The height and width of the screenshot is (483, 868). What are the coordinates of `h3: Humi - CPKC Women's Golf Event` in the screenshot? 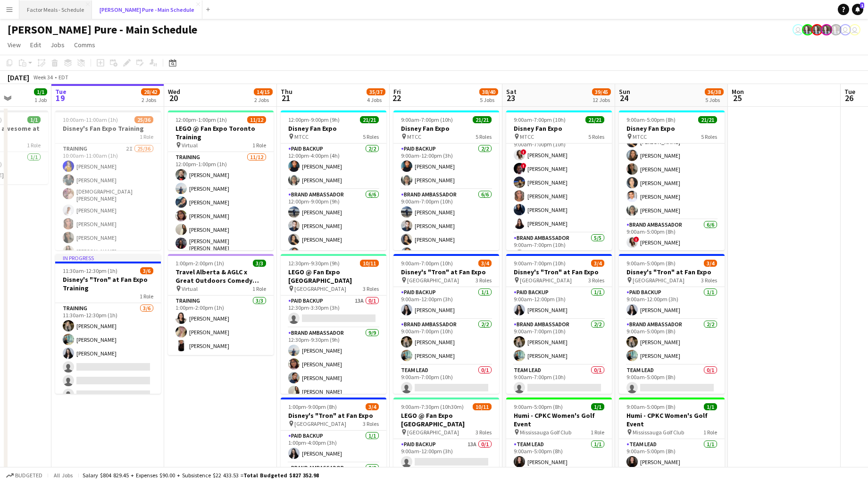 It's located at (671, 420).